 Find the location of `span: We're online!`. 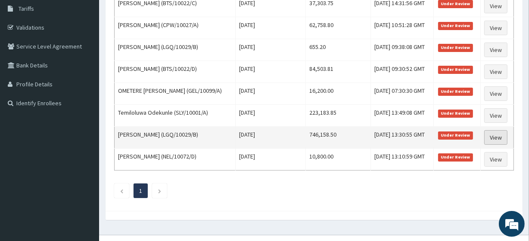

span: We're online! is located at coordinates (84, 112).